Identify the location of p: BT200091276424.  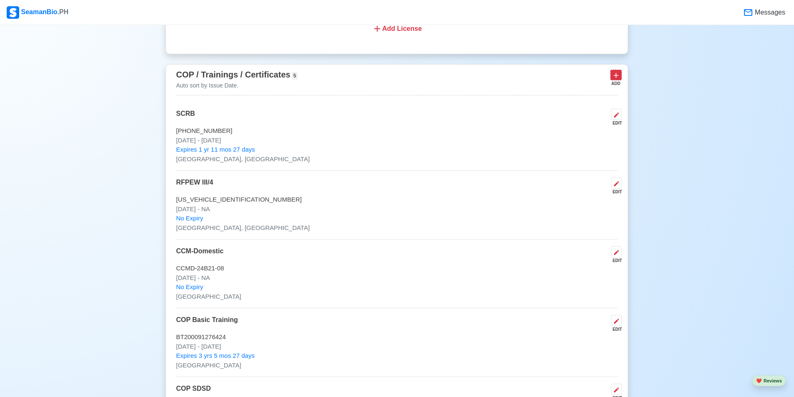
(397, 337).